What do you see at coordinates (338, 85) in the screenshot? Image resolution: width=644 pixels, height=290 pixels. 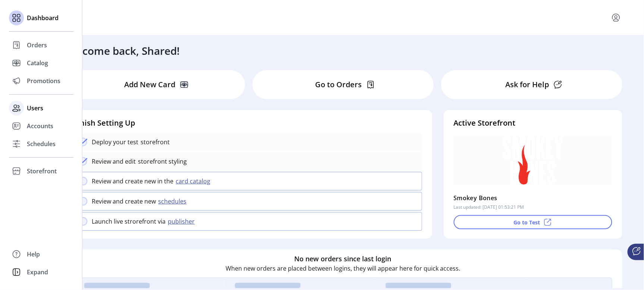 I see `p: Go to Orders` at bounding box center [338, 85].